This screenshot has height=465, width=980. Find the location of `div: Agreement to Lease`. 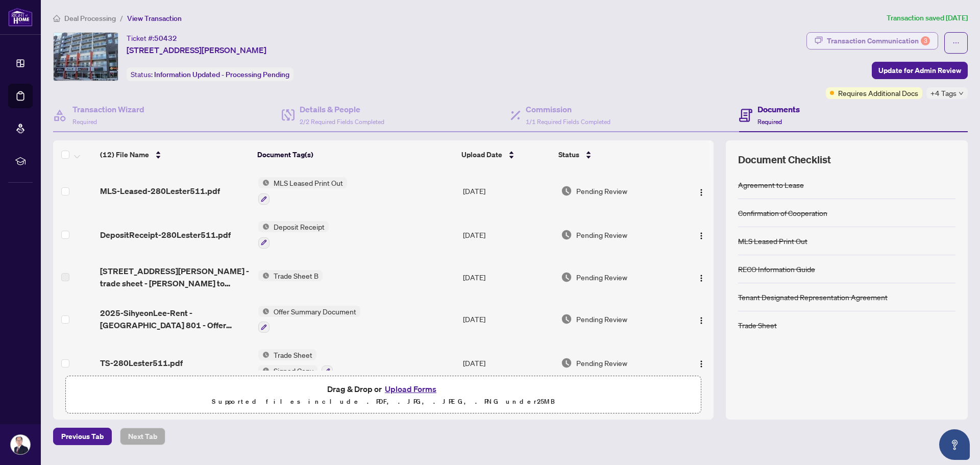

div: Agreement to Lease is located at coordinates (771, 184).